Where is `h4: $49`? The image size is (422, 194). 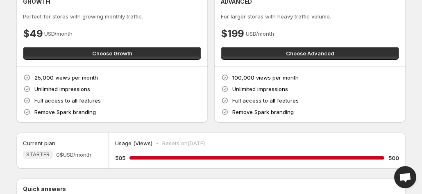 h4: $49 is located at coordinates (33, 34).